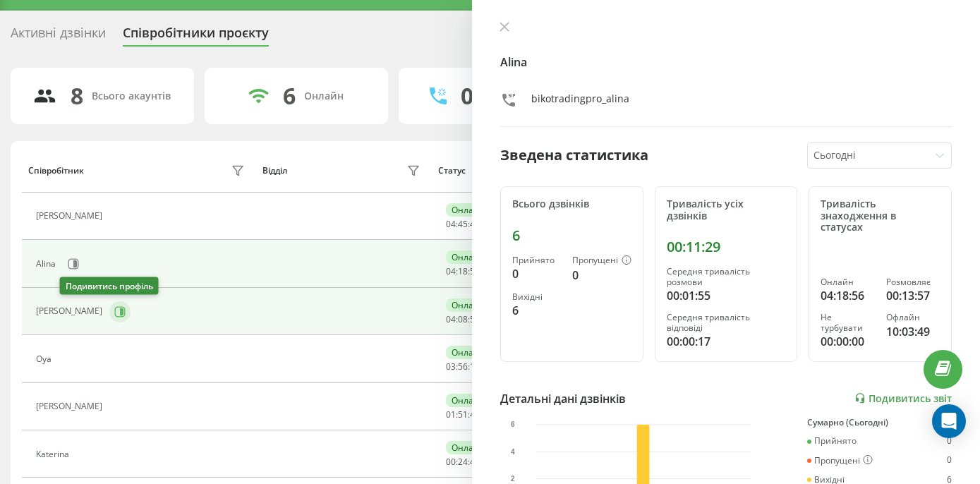  Describe the element at coordinates (903, 398) in the screenshot. I see `a: Подивитись звіт` at that location.